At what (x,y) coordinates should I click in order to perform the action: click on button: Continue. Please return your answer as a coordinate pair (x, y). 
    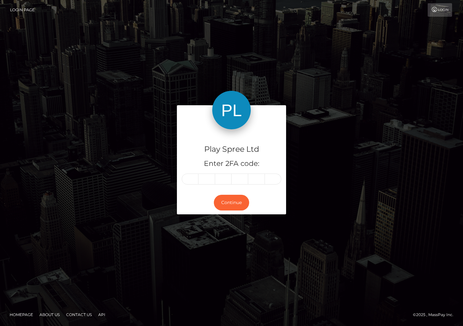
    Looking at the image, I should click on (231, 203).